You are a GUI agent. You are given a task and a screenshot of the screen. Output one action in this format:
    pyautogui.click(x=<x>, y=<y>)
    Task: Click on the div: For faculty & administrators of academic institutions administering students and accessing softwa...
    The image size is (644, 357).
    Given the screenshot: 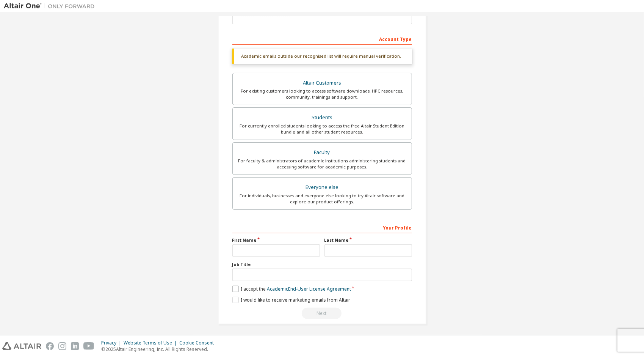 What is the action you would take?
    pyautogui.click(x=322, y=164)
    